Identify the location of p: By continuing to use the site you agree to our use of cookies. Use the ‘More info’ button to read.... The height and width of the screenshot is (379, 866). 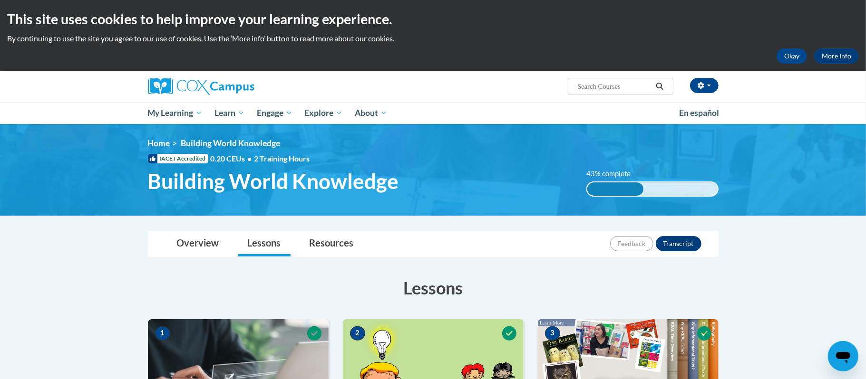
(433, 39).